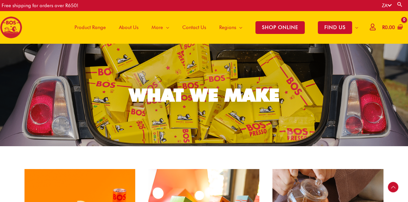 This screenshot has width=408, height=202. I want to click on span: About Us, so click(129, 27).